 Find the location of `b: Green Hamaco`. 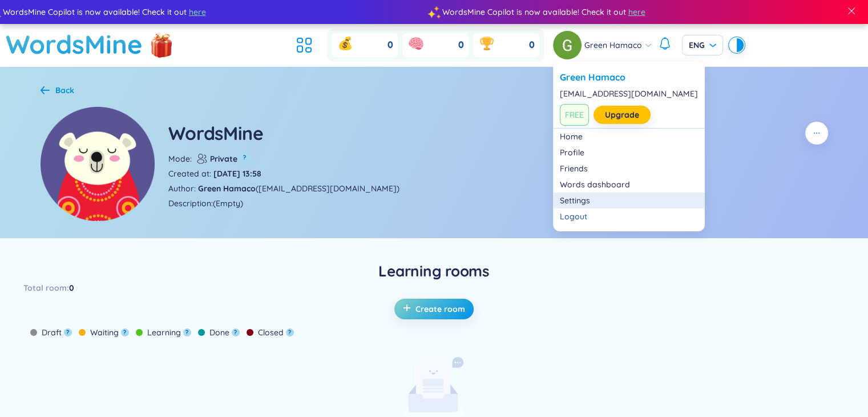

b: Green Hamaco is located at coordinates (227, 188).